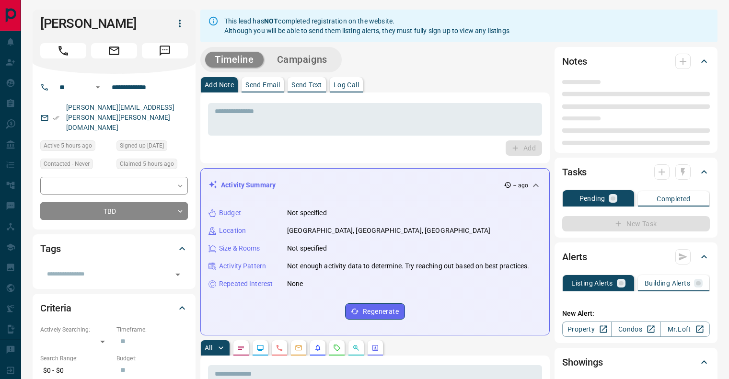 This screenshot has height=379, width=729. I want to click on span: Call, so click(63, 51).